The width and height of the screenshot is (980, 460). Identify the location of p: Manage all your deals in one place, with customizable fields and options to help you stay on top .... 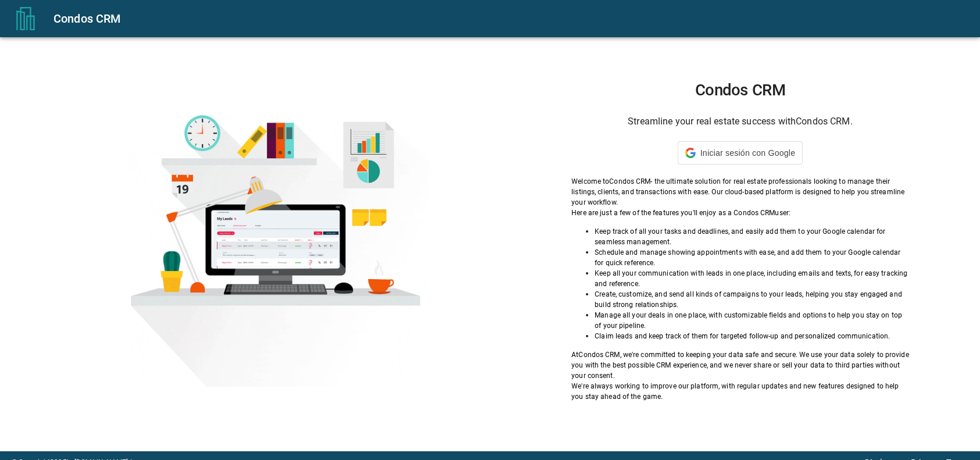
(751, 320).